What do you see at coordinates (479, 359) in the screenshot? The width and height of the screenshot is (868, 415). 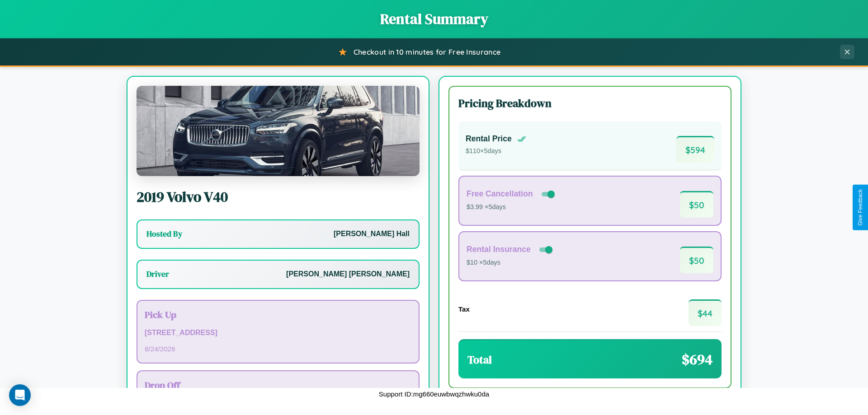 I see `h3: Total` at bounding box center [479, 359].